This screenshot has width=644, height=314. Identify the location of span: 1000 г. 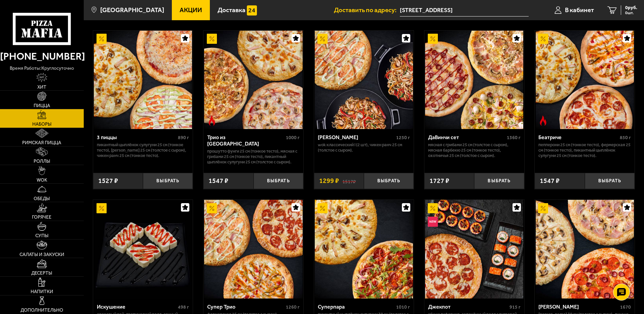
(293, 137).